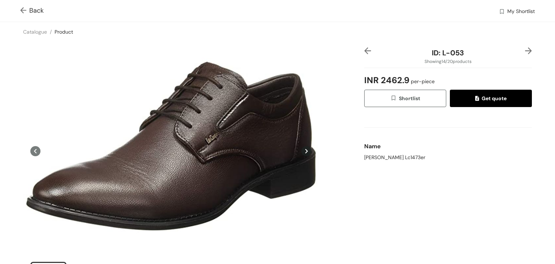  Describe the element at coordinates (521, 12) in the screenshot. I see `span: My Shortlist` at that location.